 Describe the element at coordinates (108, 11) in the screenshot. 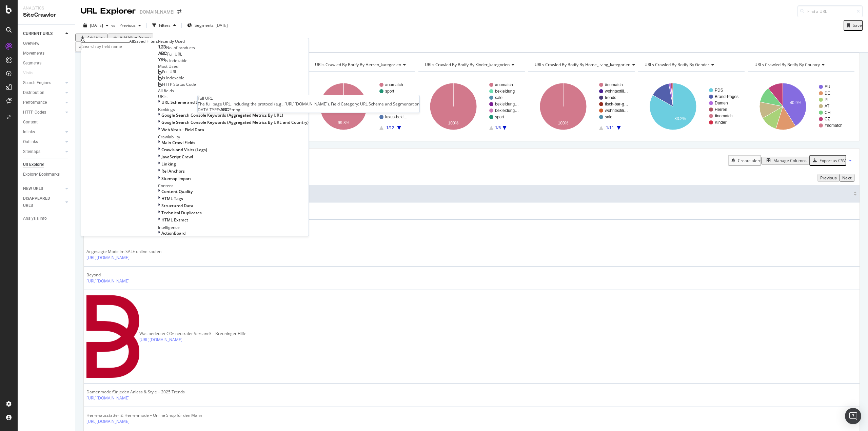

I see `div: URL Explorer` at that location.